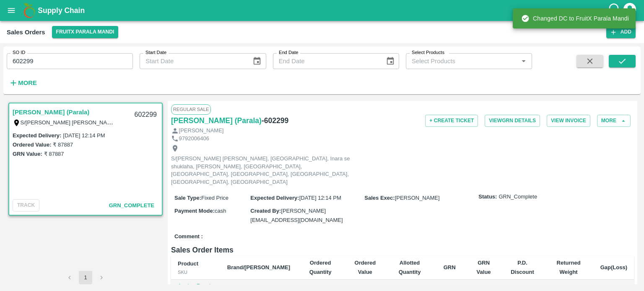 The width and height of the screenshot is (644, 291). What do you see at coordinates (188, 198) in the screenshot?
I see `label: Sale Type :` at bounding box center [188, 198].